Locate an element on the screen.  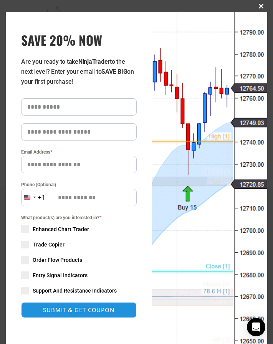
span: Order Flow Products is located at coordinates (57, 260).